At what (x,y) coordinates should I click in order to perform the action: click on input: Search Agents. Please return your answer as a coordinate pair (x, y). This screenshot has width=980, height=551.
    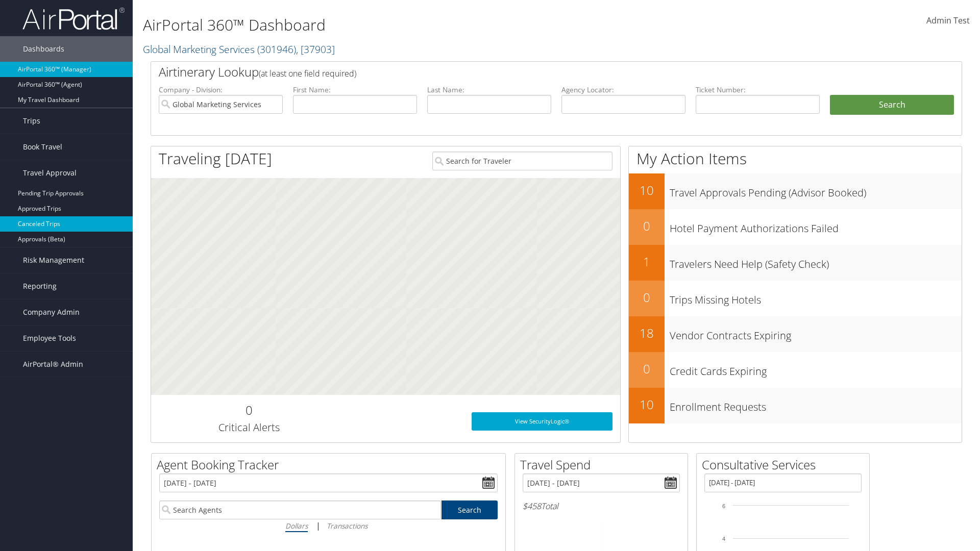
    Looking at the image, I should click on (300, 509).